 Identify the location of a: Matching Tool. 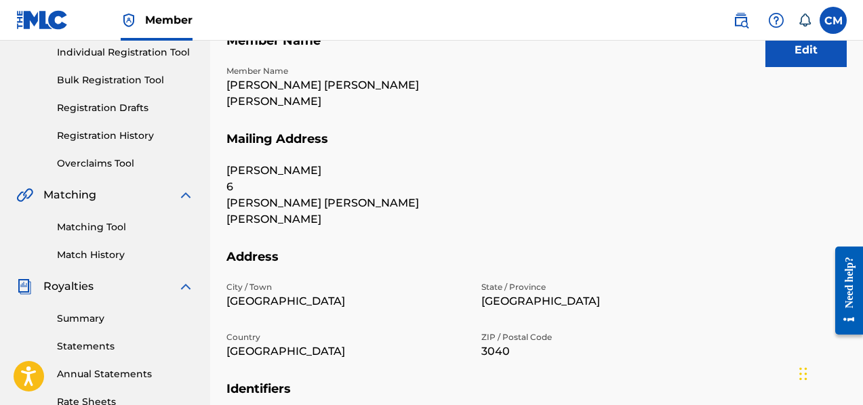
(125, 227).